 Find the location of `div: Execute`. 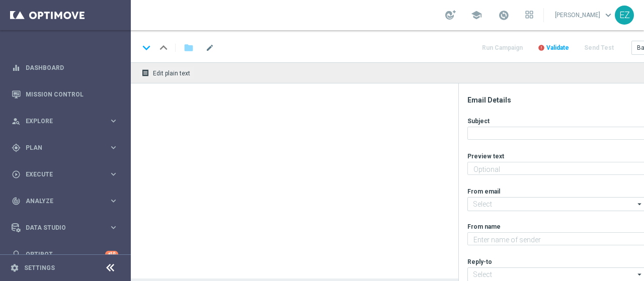

div: Execute is located at coordinates (59, 174).